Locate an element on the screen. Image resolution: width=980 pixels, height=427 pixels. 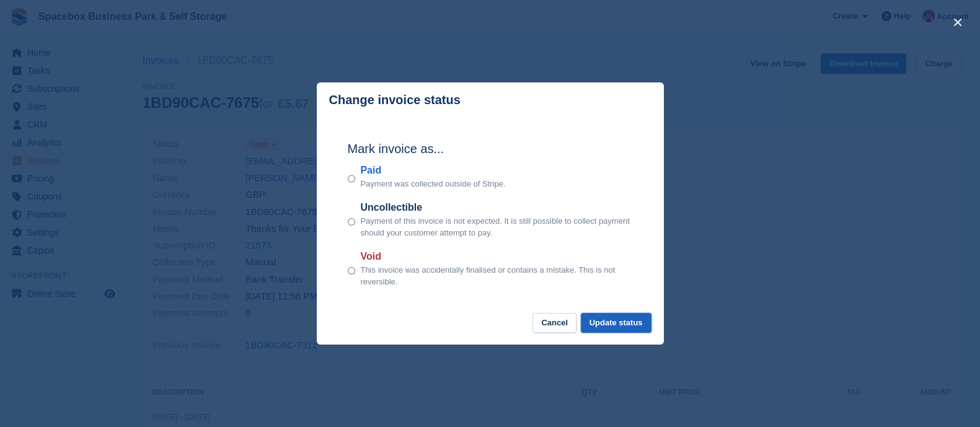
label: Paid is located at coordinates (432, 171).